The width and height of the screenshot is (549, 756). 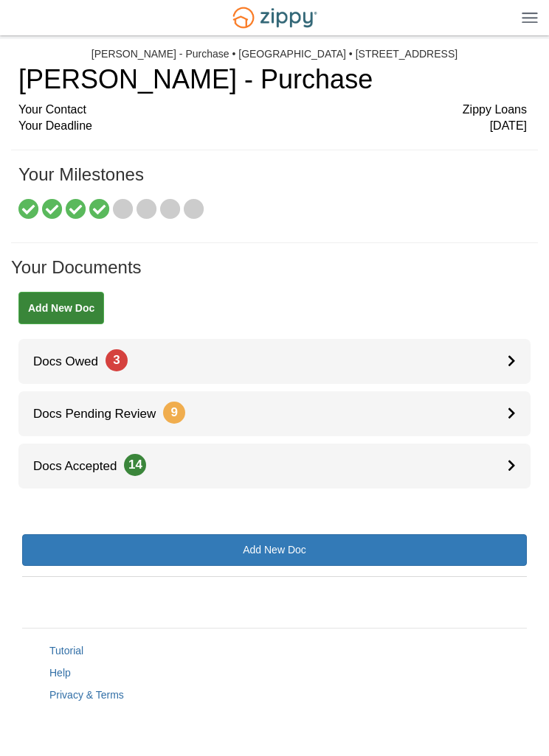 What do you see at coordinates (82, 466) in the screenshot?
I see `span: Docs Accepted` at bounding box center [82, 466].